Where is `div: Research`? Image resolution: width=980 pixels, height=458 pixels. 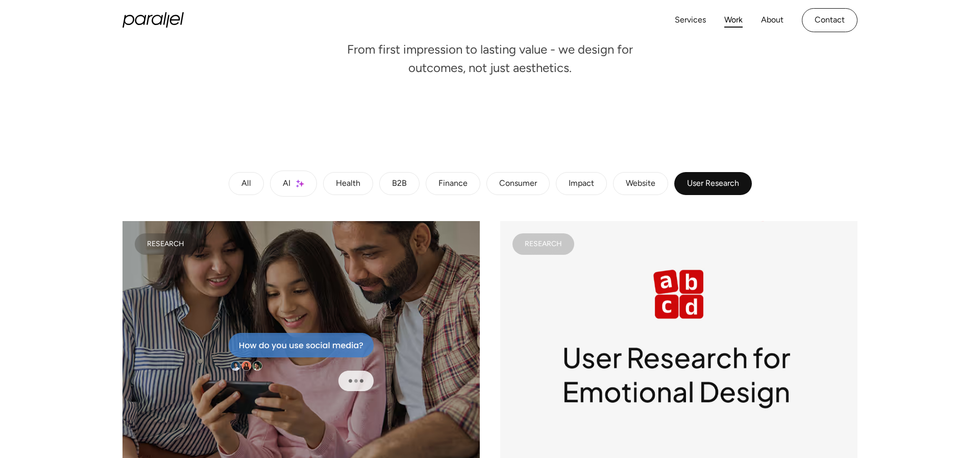
div: Research is located at coordinates (543, 244).